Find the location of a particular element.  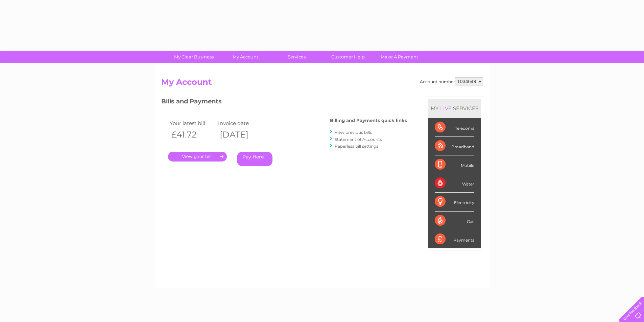

div: Account number is located at coordinates (451, 81).